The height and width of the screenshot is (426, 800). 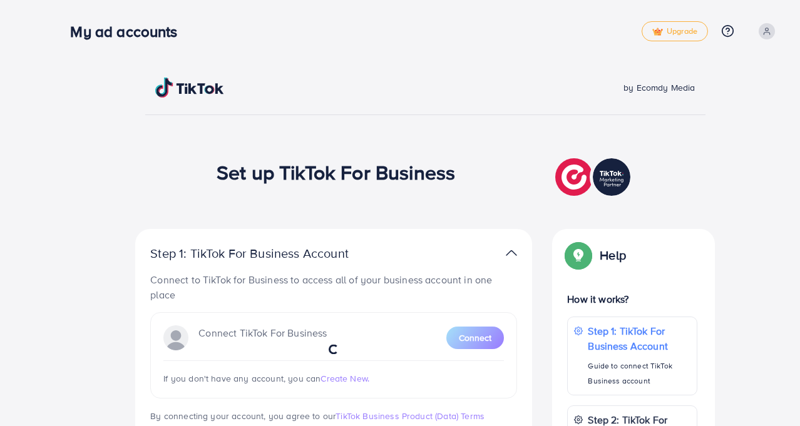 I want to click on span: by Ecomdy Media, so click(x=659, y=88).